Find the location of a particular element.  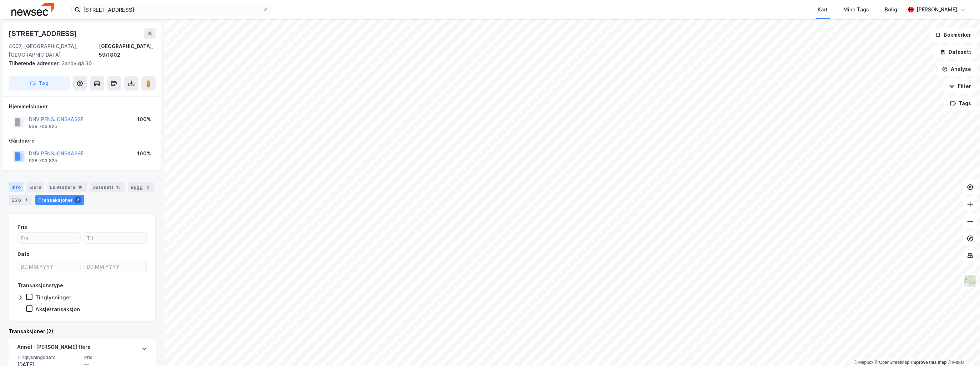

div: Tinglysninger is located at coordinates (53, 298).